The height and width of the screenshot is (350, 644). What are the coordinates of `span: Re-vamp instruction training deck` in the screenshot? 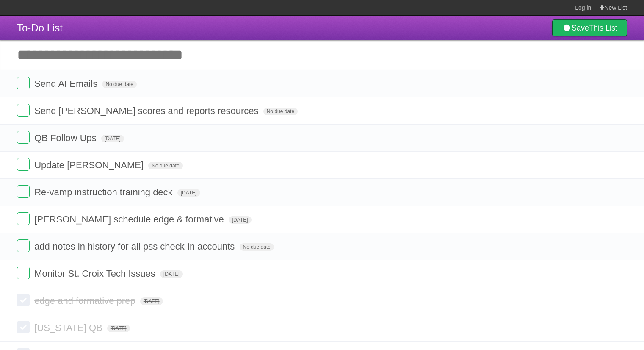 It's located at (104, 192).